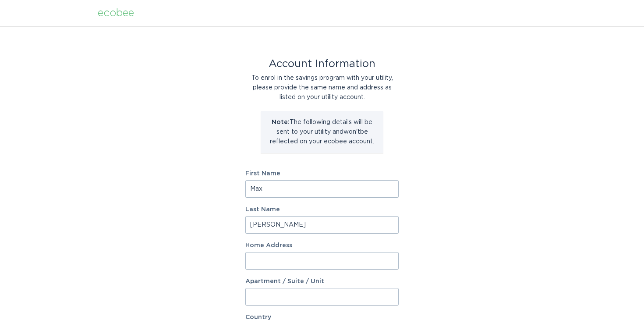  I want to click on div: To enrol in the savings program with your utility, please provide the same name and address as li..., so click(322, 88).